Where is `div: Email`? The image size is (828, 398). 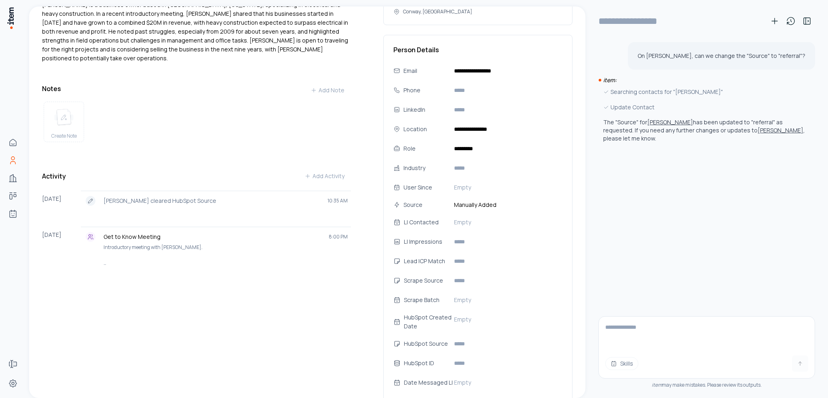
div: Email is located at coordinates (425, 71).